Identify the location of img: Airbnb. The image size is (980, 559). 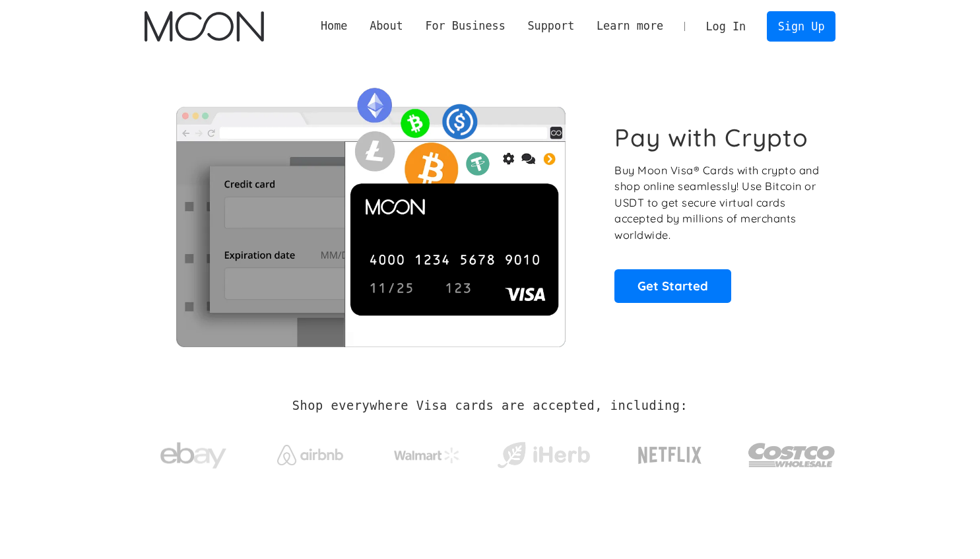
(310, 455).